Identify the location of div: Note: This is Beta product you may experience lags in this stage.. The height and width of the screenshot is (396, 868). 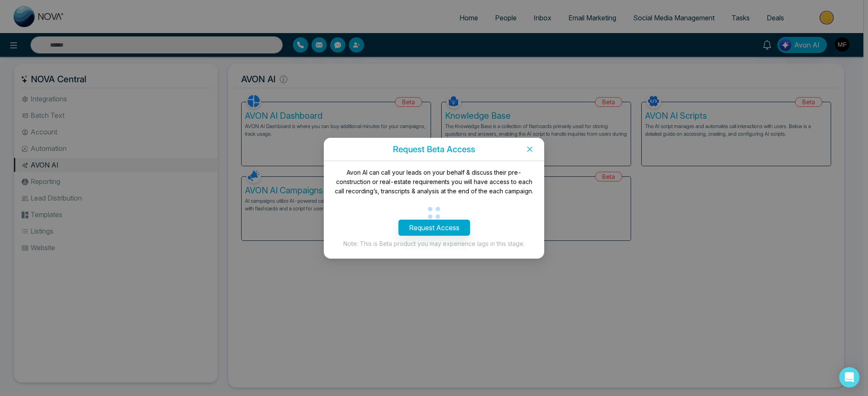
(434, 244).